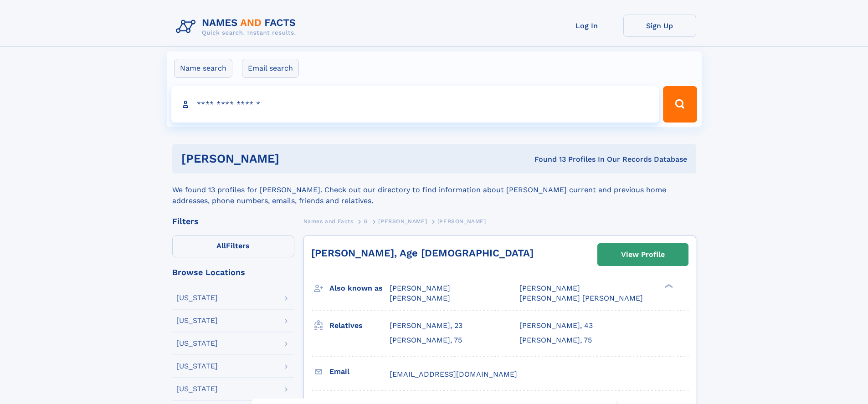 The height and width of the screenshot is (404, 868). Describe the element at coordinates (366, 222) in the screenshot. I see `span: G` at that location.